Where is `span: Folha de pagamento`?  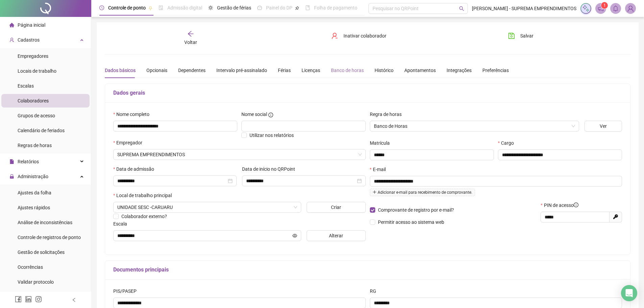 span: Folha de pagamento is located at coordinates (336, 8).